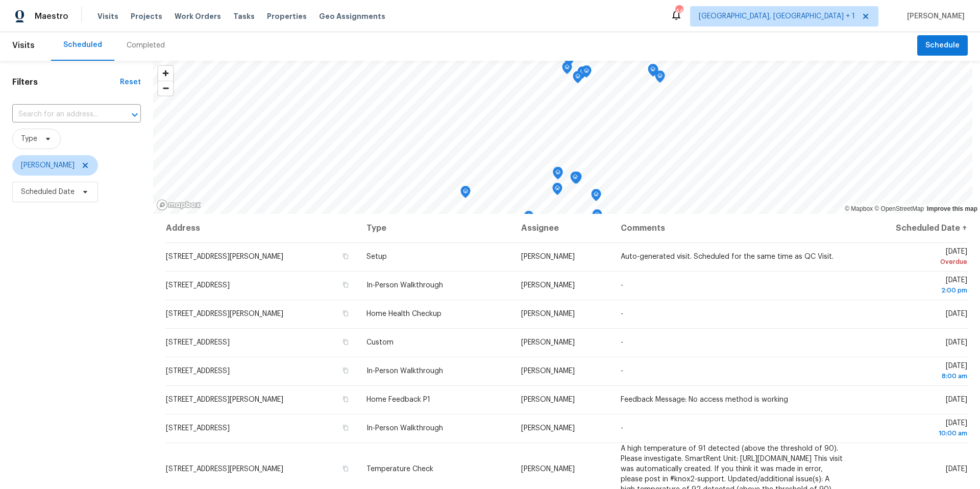 Image resolution: width=980 pixels, height=489 pixels. I want to click on div: 10:00 am, so click(914, 433).